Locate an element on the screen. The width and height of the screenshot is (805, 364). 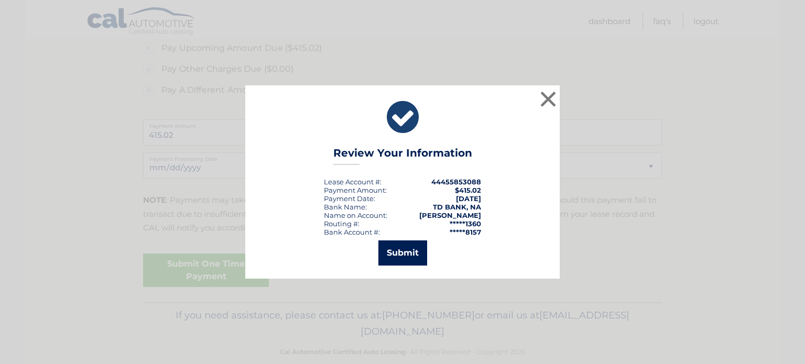
div: Routing #: is located at coordinates (342, 224).